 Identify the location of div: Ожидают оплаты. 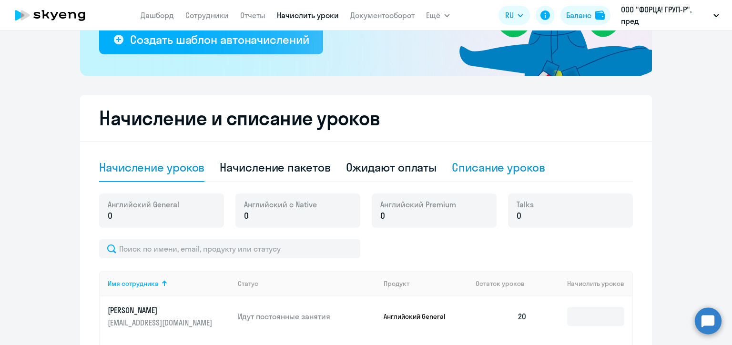
(391, 167).